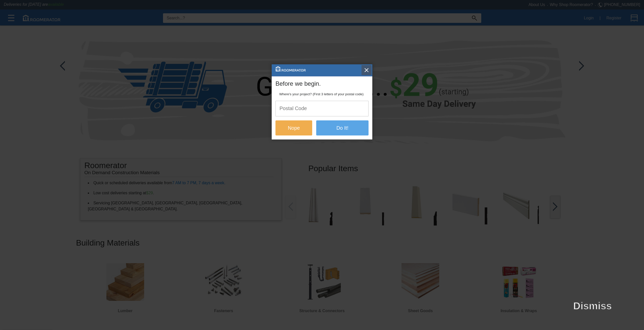 The height and width of the screenshot is (330, 644). I want to click on img: X_Button.png, so click(366, 70).